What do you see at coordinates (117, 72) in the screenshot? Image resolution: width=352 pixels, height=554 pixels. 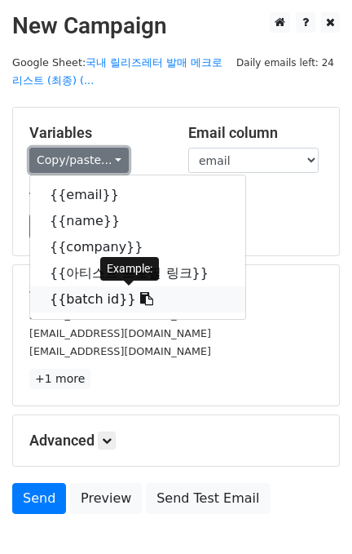 I see `a: 국내 릴리즈레터 발매 메크로 리스트 (최종) (...` at bounding box center [117, 72].